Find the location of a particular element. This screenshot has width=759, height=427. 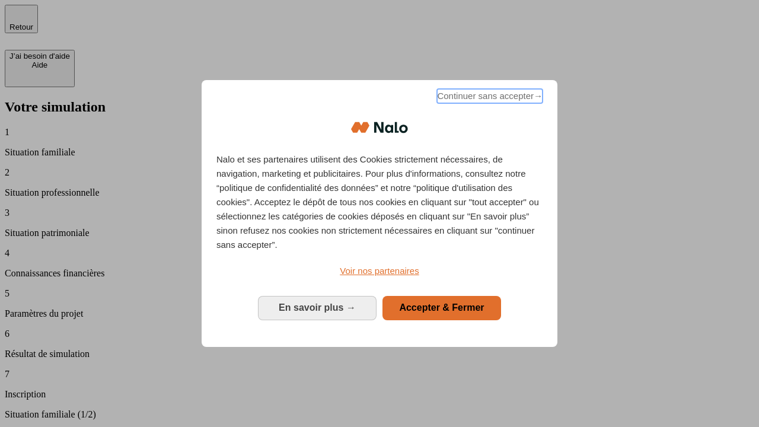

img: Logo is located at coordinates (379, 127).